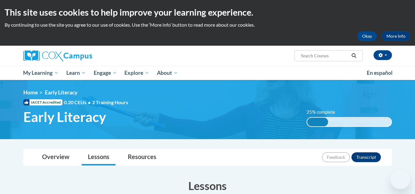 This screenshot has height=194, width=415. Describe the element at coordinates (142, 157) in the screenshot. I see `a: Resources` at that location.